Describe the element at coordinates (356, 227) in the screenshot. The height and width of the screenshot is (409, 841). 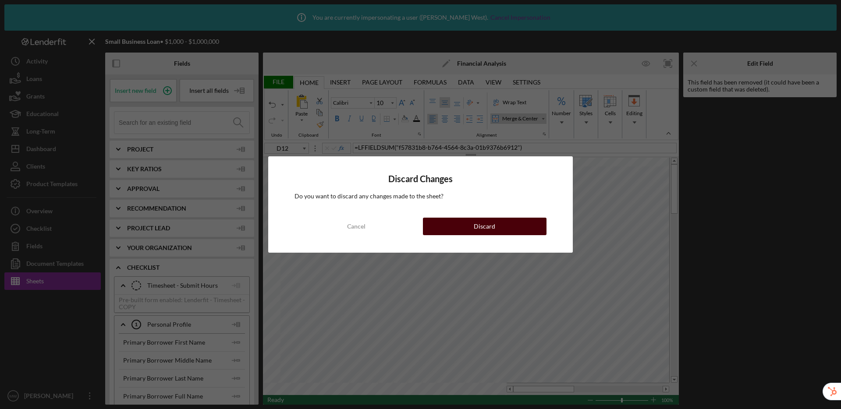
I see `div: Cancel` at that location.